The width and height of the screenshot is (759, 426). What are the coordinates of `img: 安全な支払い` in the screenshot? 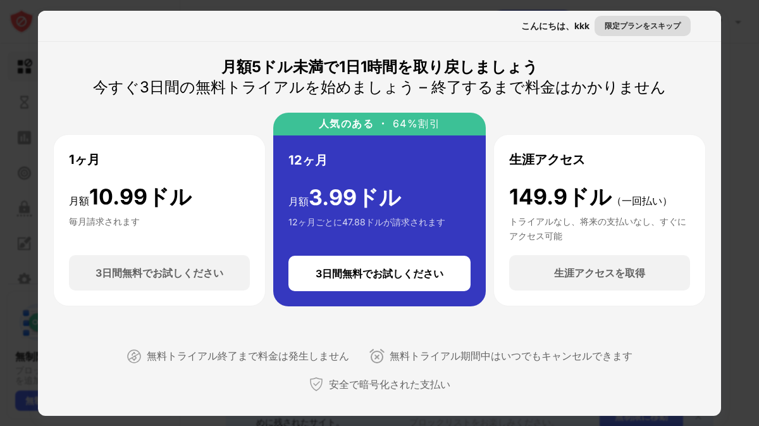 It's located at (316, 384).